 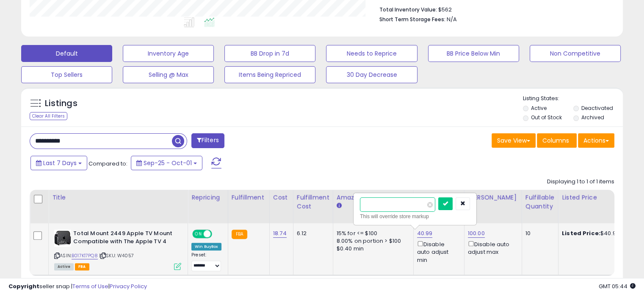 What do you see at coordinates (597, 108) in the screenshot?
I see `label: Deactivated` at bounding box center [597, 108].